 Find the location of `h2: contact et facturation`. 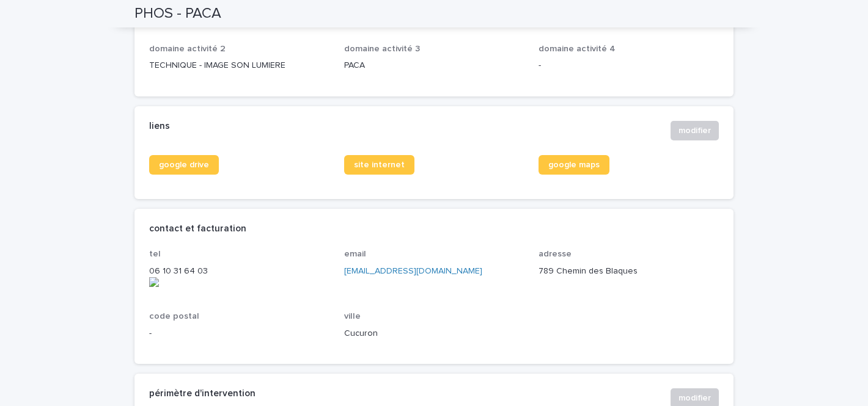

h2: contact et facturation is located at coordinates (197, 229).